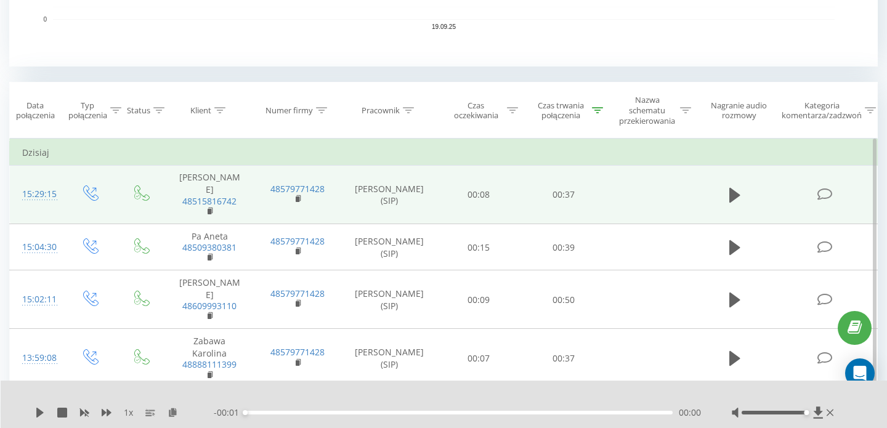 This screenshot has height=428, width=887. What do you see at coordinates (131, 412) in the screenshot?
I see `font: x` at bounding box center [131, 412].